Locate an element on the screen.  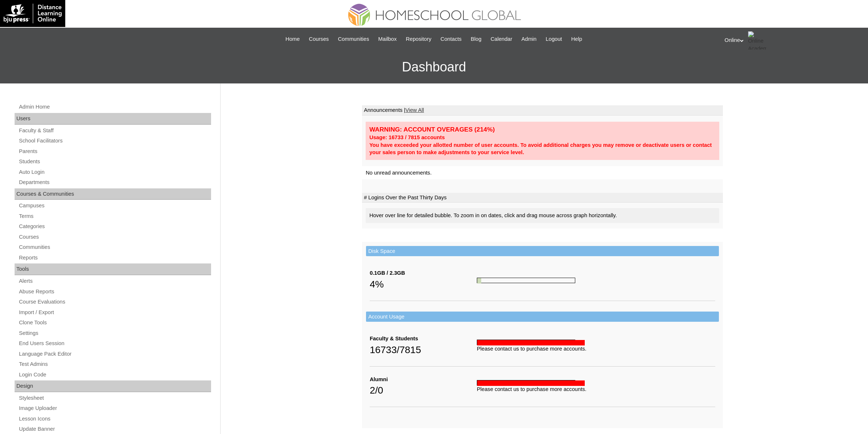
a: Terms is located at coordinates (115, 216).